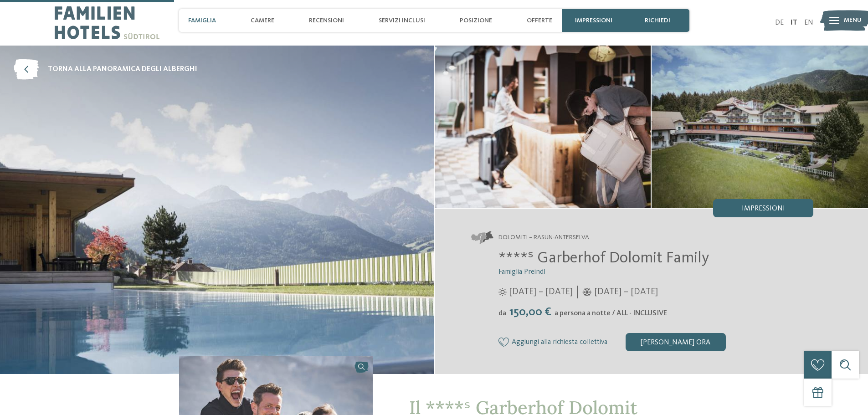 This screenshot has width=868, height=415. I want to click on a: EN, so click(809, 22).